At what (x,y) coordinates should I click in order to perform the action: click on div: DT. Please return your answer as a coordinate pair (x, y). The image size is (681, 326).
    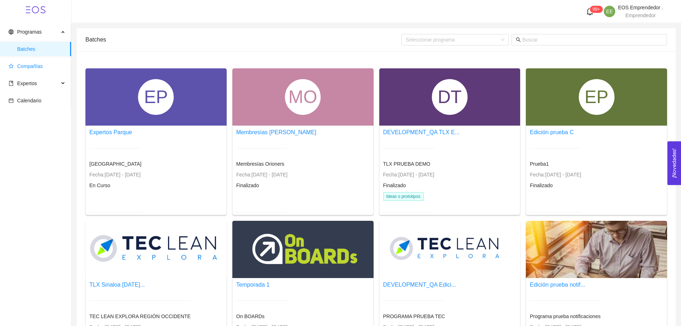
    Looking at the image, I should click on (450, 97).